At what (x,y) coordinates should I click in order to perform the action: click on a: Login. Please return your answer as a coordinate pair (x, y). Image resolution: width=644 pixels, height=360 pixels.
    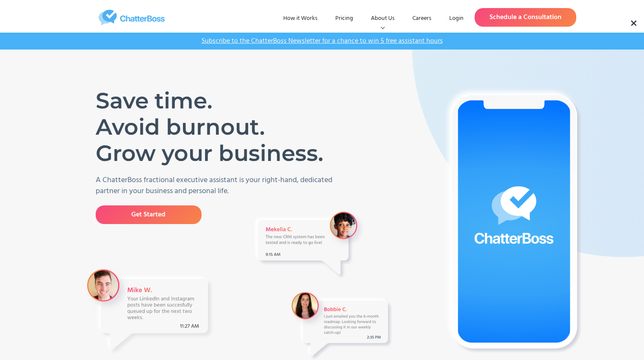
    Looking at the image, I should click on (456, 19).